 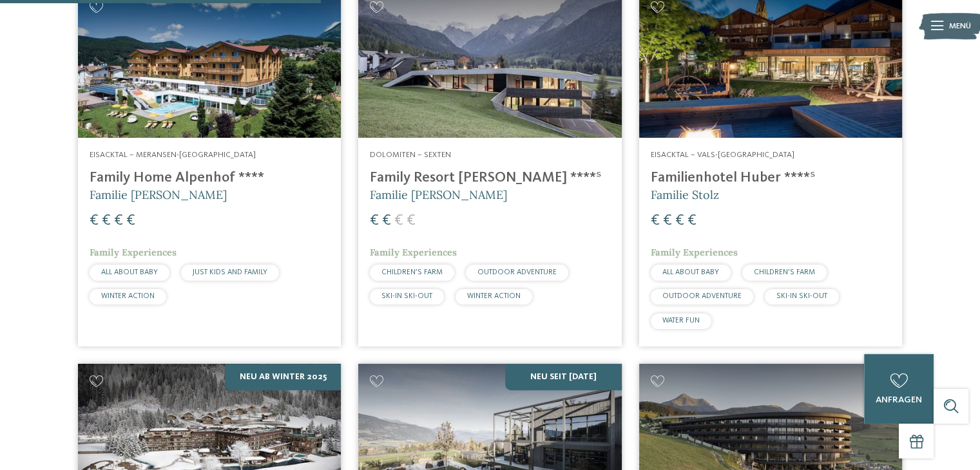 What do you see at coordinates (230, 273) in the screenshot?
I see `span: JUST KIDS AND FAMILY` at bounding box center [230, 273].